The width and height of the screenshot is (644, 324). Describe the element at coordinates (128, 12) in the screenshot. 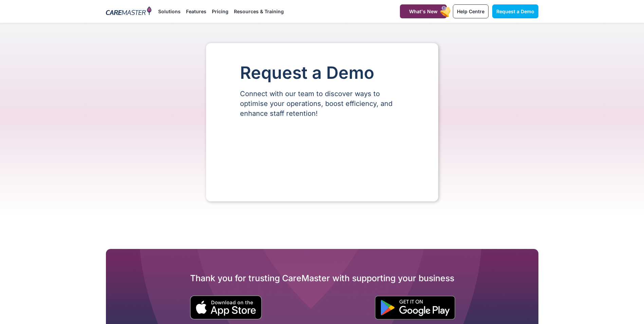

I see `img: CareMaster Logo` at that location.